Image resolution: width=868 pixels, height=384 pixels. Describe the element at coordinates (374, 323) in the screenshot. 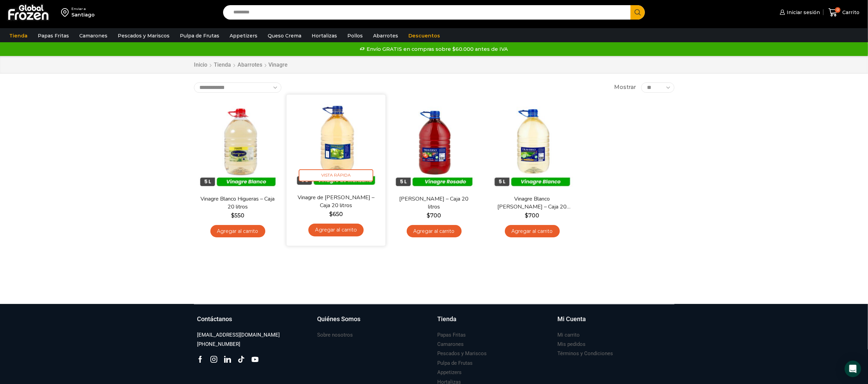

I see `a: Quiénes Somos` at that location.